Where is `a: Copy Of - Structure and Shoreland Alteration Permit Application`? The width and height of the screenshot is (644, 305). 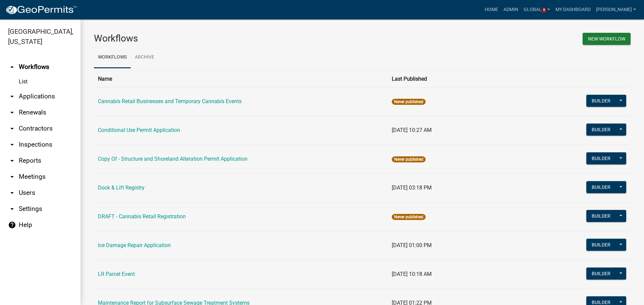 a: Copy Of - Structure and Shoreland Alteration Permit Application is located at coordinates (173, 159).